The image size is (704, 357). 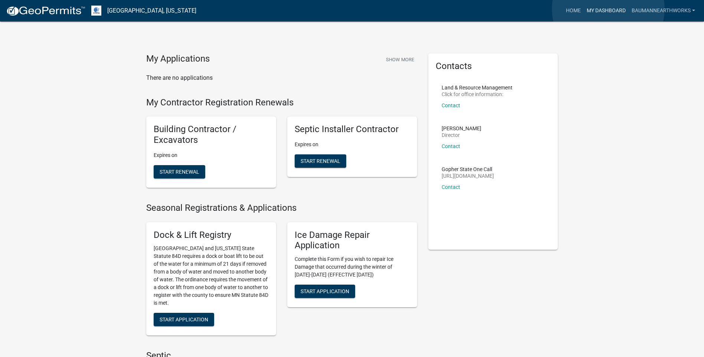 I want to click on h4: Seasonal Registrations & Applications, so click(x=282, y=208).